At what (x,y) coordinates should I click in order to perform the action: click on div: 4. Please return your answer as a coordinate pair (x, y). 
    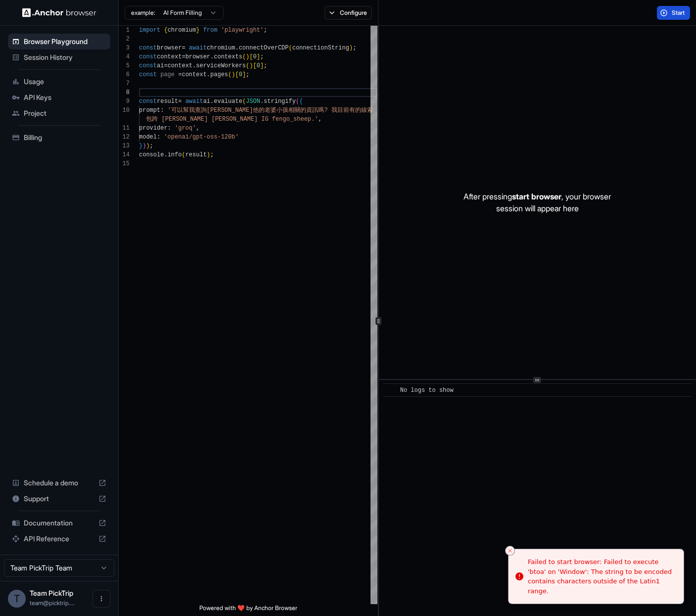
    Looking at the image, I should click on (124, 57).